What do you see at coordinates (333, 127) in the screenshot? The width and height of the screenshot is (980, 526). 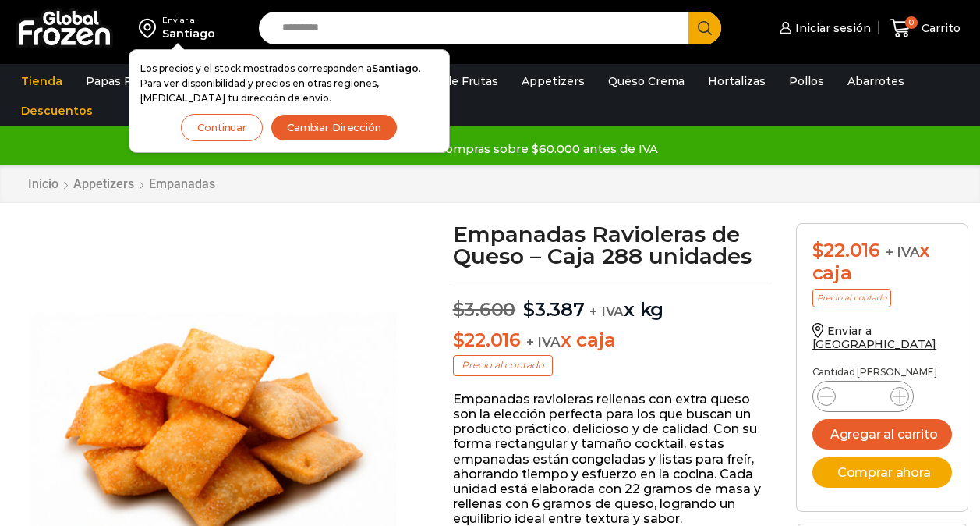 I see `button: Cambiar Dirección` at bounding box center [333, 127].